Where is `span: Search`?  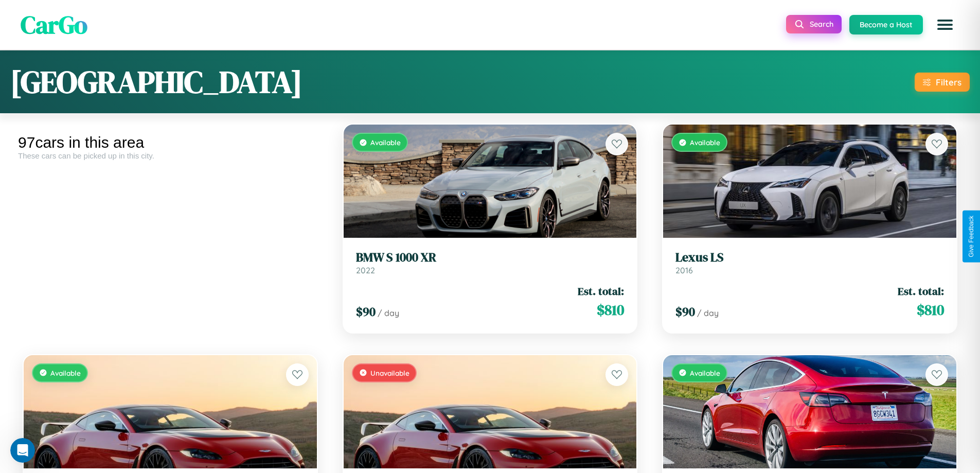 span: Search is located at coordinates (821, 24).